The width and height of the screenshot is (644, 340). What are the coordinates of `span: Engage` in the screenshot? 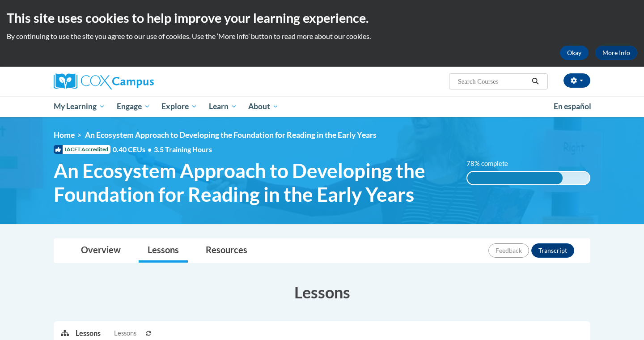 It's located at (133, 106).